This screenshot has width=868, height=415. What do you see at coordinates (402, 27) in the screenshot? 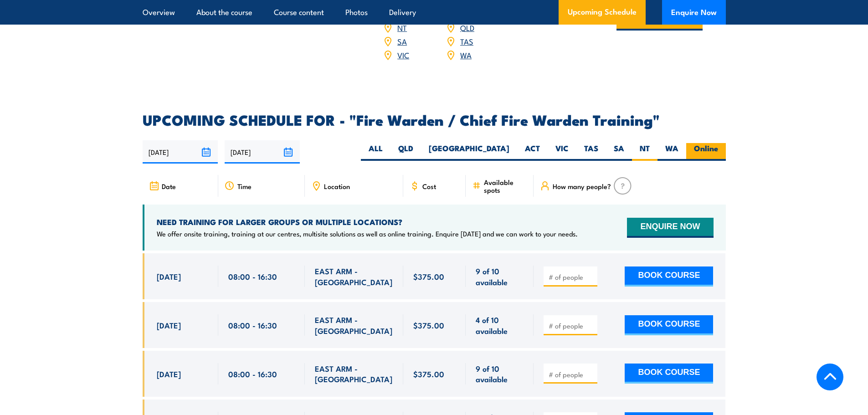
I see `a: NT` at bounding box center [402, 27].